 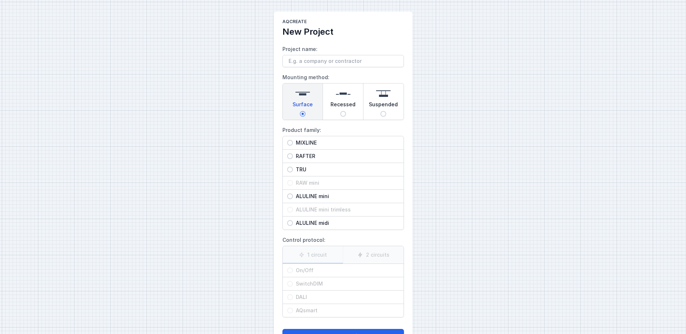 What do you see at coordinates (303, 106) in the screenshot?
I see `span: Surface` at bounding box center [303, 106].